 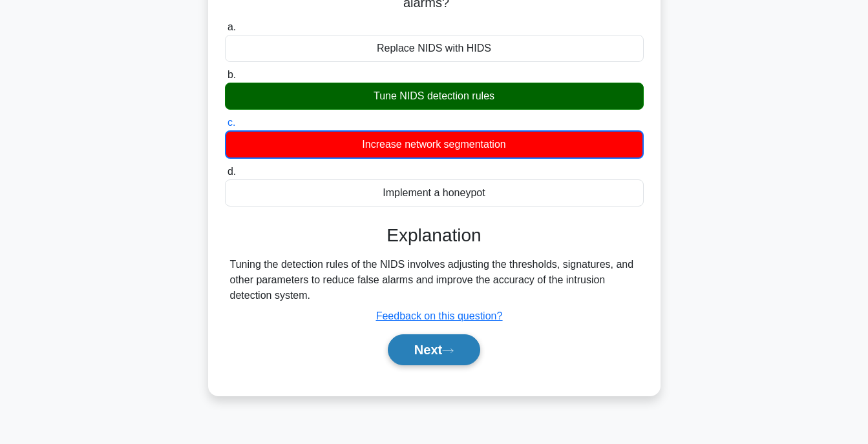 I want to click on div: Tune NIDS detection rules, so click(x=434, y=96).